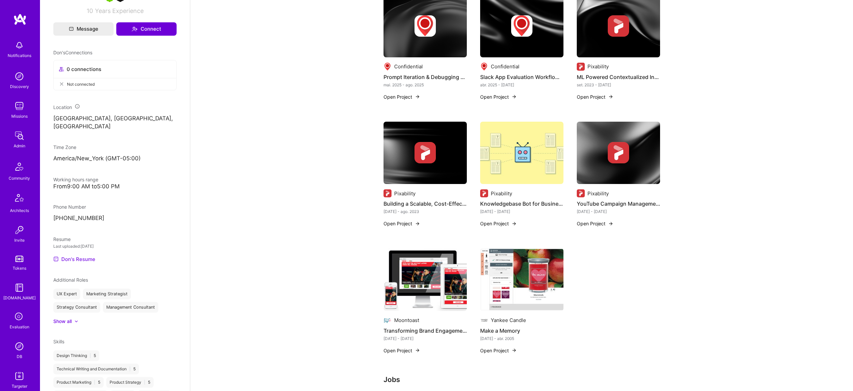 The height and width of the screenshot is (391, 853). I want to click on h4: YouTube Campaign Management Tool Development, so click(618, 204).